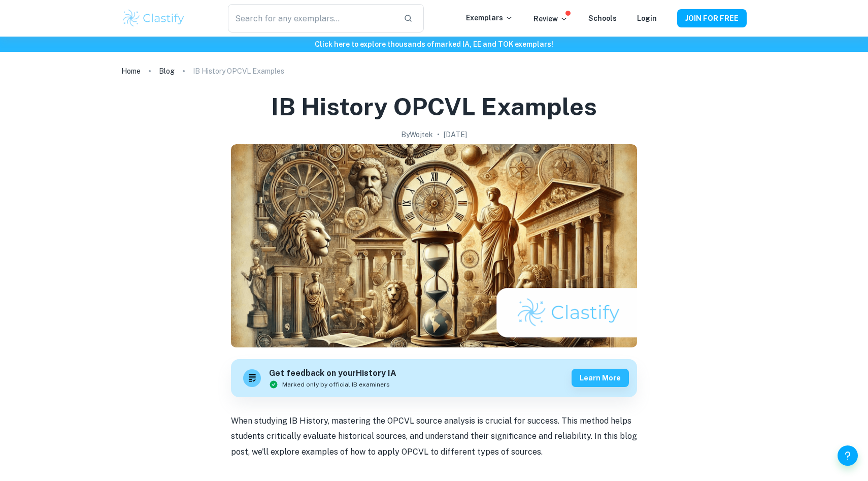 This screenshot has height=481, width=868. Describe the element at coordinates (600, 378) in the screenshot. I see `button: Learn more` at that location.